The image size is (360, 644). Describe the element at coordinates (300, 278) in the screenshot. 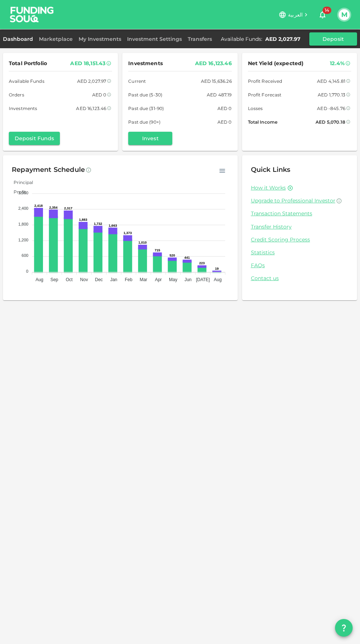

I see `a: Contact us` at that location.